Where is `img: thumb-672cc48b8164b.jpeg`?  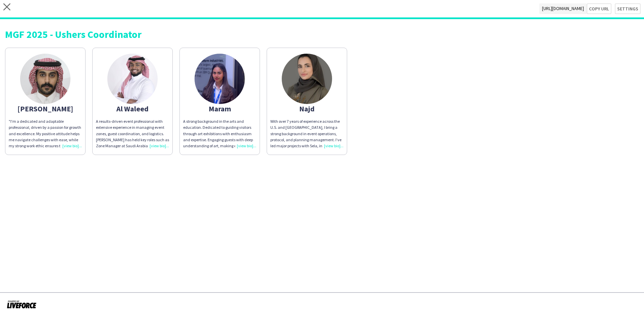
img: thumb-672cc48b8164b.jpeg is located at coordinates (133, 79).